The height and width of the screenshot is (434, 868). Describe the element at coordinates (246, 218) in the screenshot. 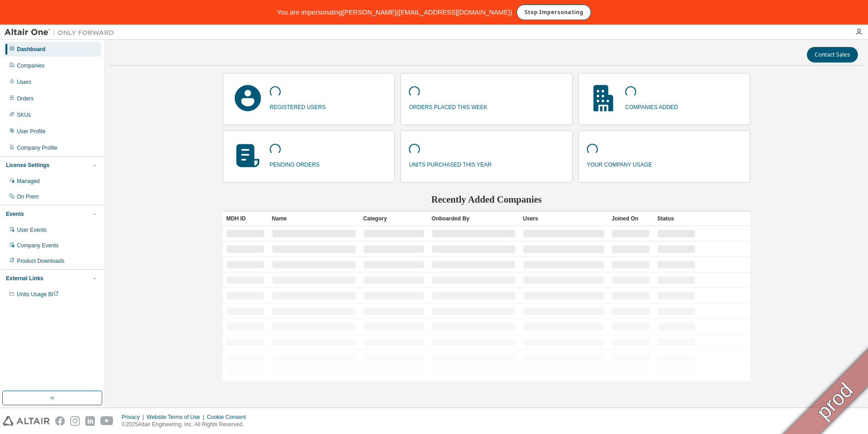

I see `div: MDH ID` at that location.